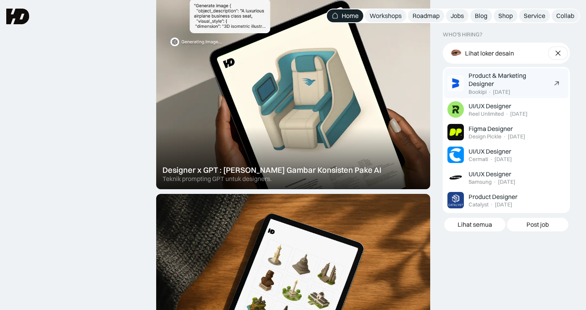 The image size is (586, 310). Describe the element at coordinates (477, 92) in the screenshot. I see `div: Bookipi` at that location.